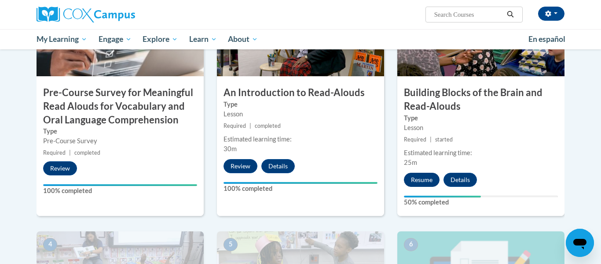  What do you see at coordinates (231, 244) in the screenshot?
I see `span: 5` at bounding box center [231, 244].